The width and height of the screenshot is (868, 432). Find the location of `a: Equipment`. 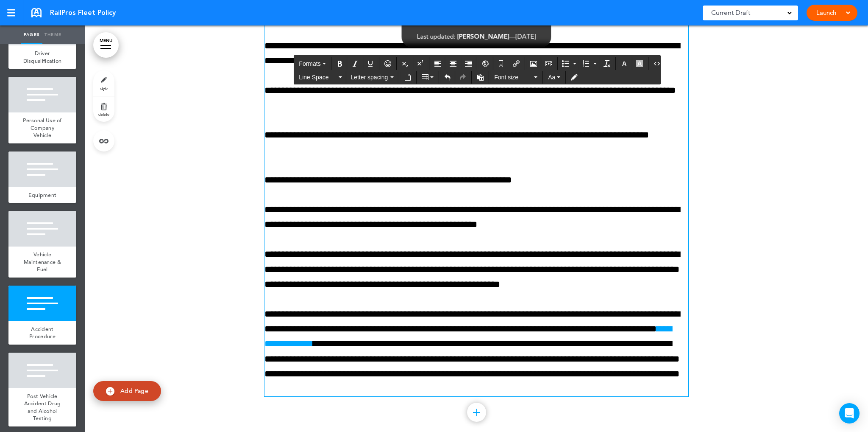

a: Equipment is located at coordinates (42, 195).